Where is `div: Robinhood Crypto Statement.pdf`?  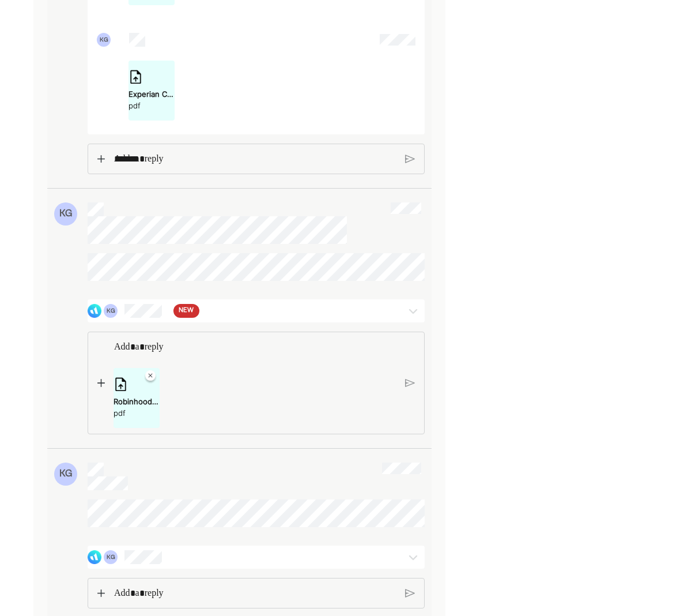
div: Robinhood Crypto Statement.pdf is located at coordinates (137, 401).